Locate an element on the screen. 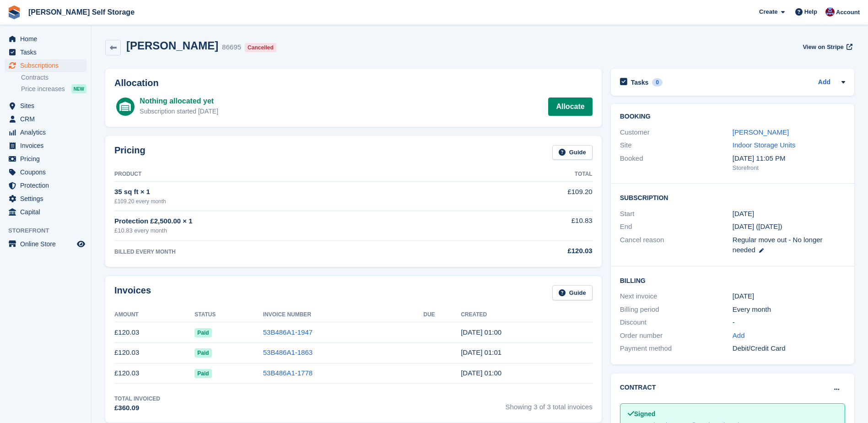  td: £10.83 is located at coordinates (535, 225).